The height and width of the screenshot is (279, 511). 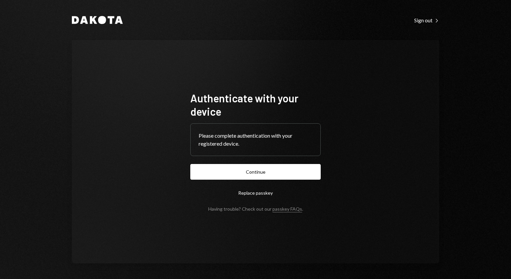 What do you see at coordinates (427, 20) in the screenshot?
I see `div: Sign out` at bounding box center [427, 20].